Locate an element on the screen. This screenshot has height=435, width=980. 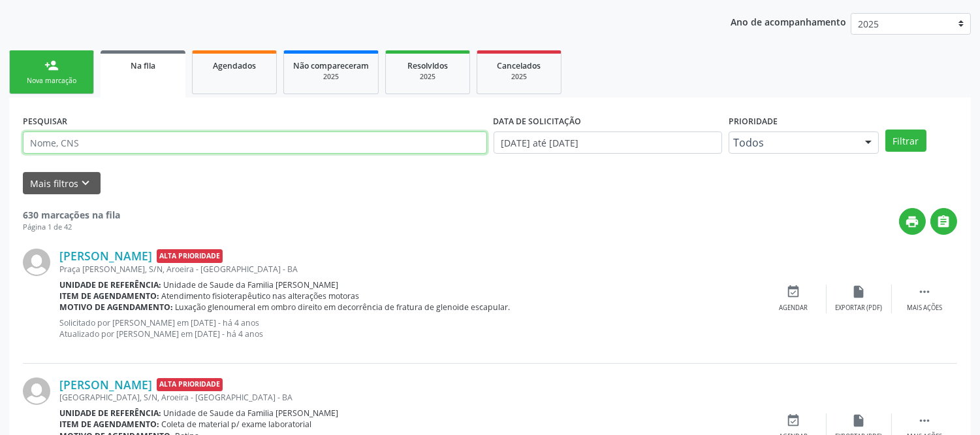
label: PESQUISAR is located at coordinates (45, 121).